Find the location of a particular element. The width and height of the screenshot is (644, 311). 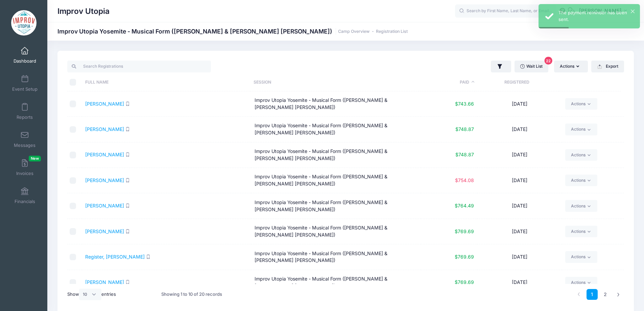

span: $754.08 is located at coordinates (464, 180).